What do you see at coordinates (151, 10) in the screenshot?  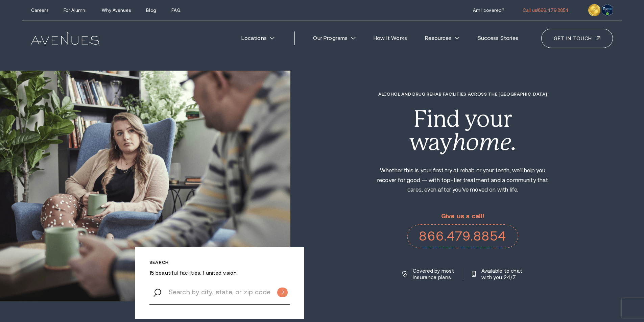 I see `a: Blog` at bounding box center [151, 10].